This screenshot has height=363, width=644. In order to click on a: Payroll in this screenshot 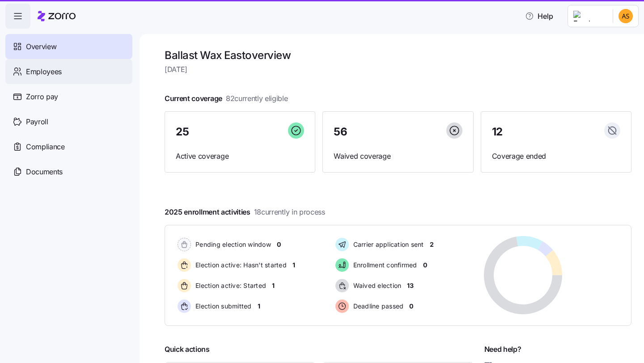, I will do `click(69, 121)`.